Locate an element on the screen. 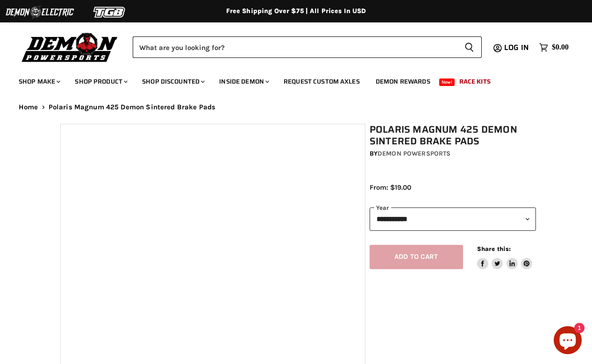  input: Search is located at coordinates (295, 47).